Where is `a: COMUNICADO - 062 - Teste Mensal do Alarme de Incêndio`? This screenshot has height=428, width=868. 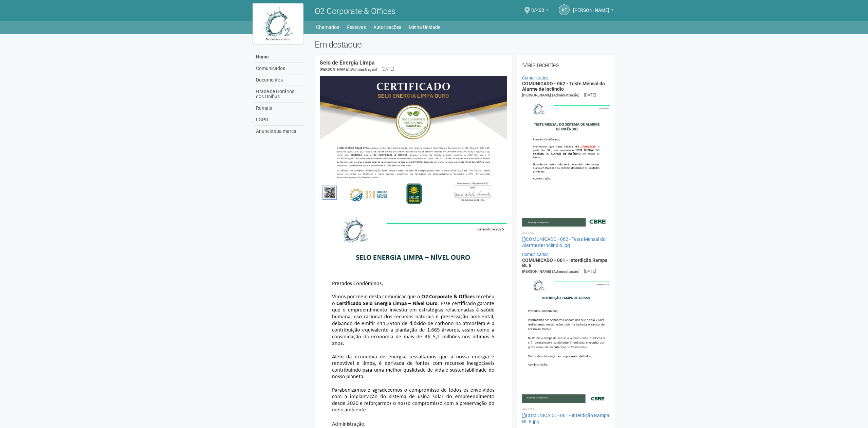 a: COMUNICADO - 062 - Teste Mensal do Alarme de Incêndio is located at coordinates (564, 86).